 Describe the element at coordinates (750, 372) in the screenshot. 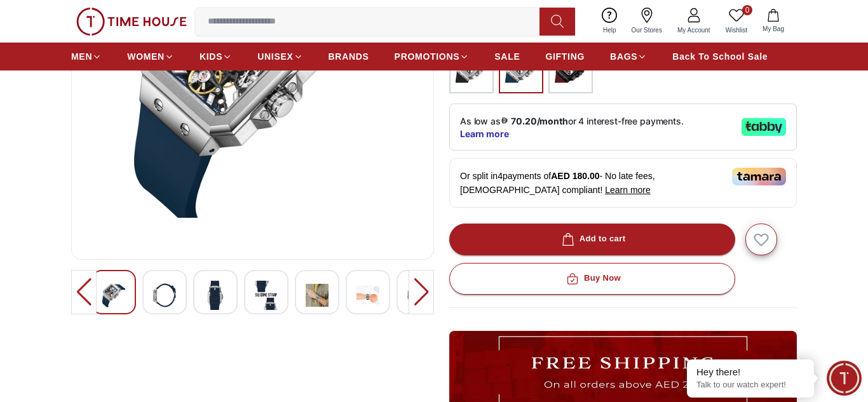

I see `div: Hey there!` at that location.